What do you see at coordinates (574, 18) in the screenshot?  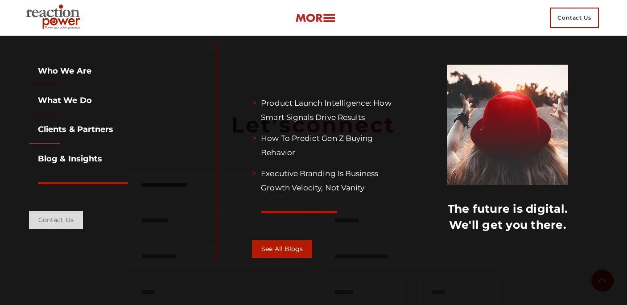 I see `span: Contact Us` at bounding box center [574, 18].